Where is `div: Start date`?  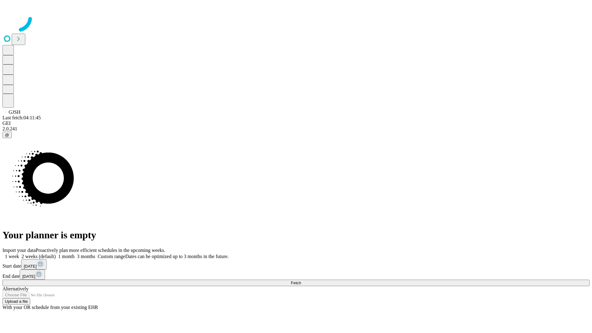
div: Start date is located at coordinates (296, 264).